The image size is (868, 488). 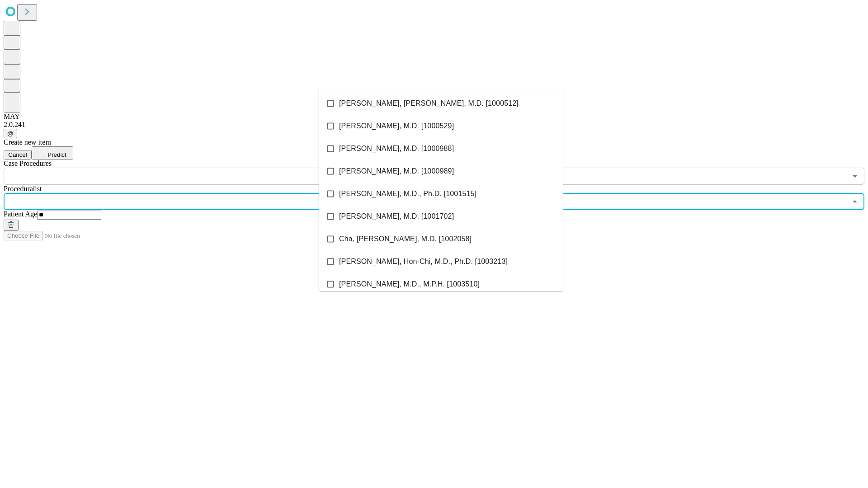 What do you see at coordinates (434, 117) in the screenshot?
I see `div: MAY` at bounding box center [434, 117].